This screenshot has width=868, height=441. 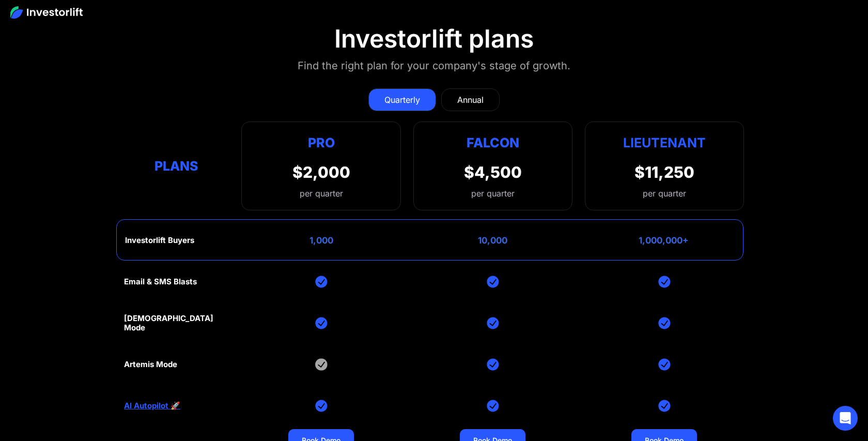 I want to click on strong: Lieutenant, so click(x=664, y=143).